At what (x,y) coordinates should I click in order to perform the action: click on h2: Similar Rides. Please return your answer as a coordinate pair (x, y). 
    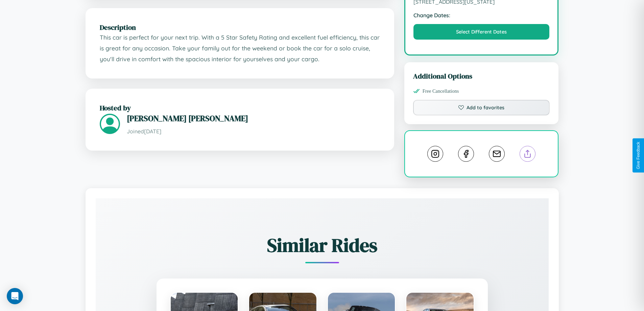
    Looking at the image, I should click on (322, 244).